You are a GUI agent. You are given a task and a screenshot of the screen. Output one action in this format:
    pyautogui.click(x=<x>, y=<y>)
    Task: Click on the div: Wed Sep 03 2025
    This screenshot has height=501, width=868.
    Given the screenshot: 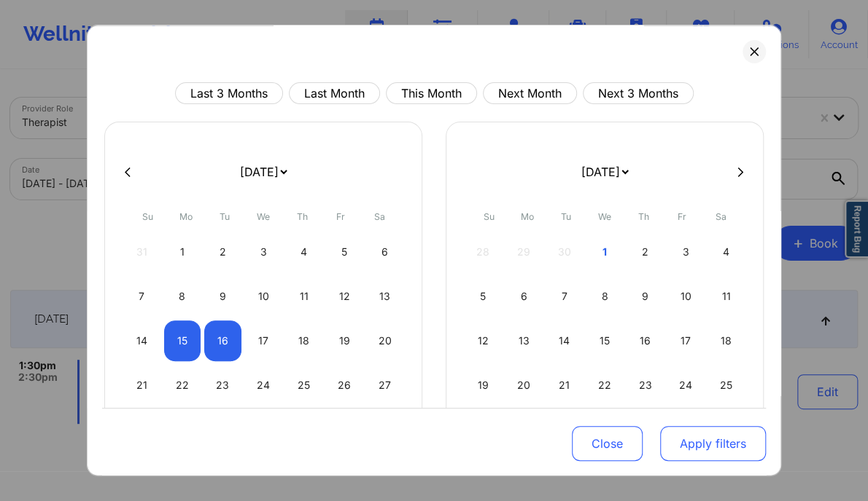 What is the action you would take?
    pyautogui.click(x=263, y=252)
    